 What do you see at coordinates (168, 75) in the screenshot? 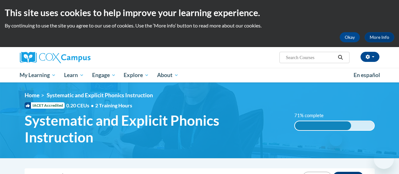
I see `a: About` at bounding box center [168, 75].